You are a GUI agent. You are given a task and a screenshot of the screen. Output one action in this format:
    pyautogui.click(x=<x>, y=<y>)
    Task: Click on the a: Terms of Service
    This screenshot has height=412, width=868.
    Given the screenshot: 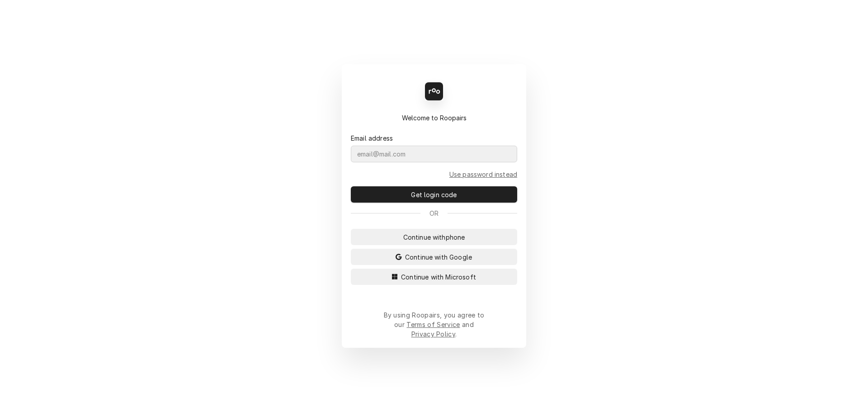 What is the action you would take?
    pyautogui.click(x=433, y=324)
    